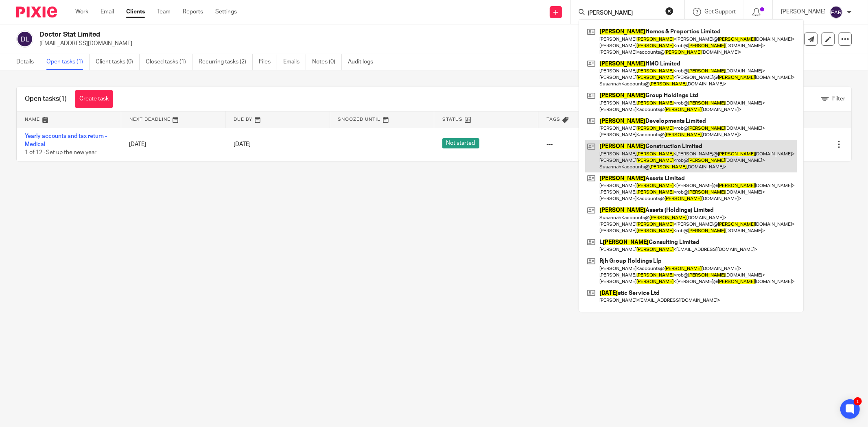 The height and width of the screenshot is (427, 868). I want to click on h2: Doctor Stat Limited, so click(320, 34).